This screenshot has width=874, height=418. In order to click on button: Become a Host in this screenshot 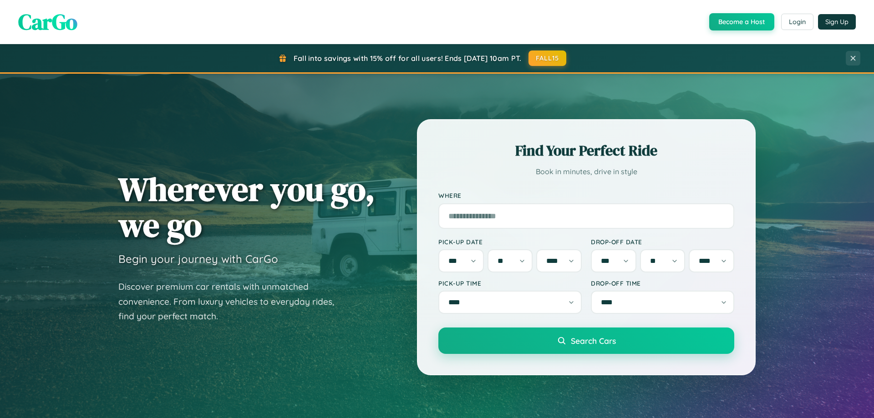, I will do `click(742, 22)`.